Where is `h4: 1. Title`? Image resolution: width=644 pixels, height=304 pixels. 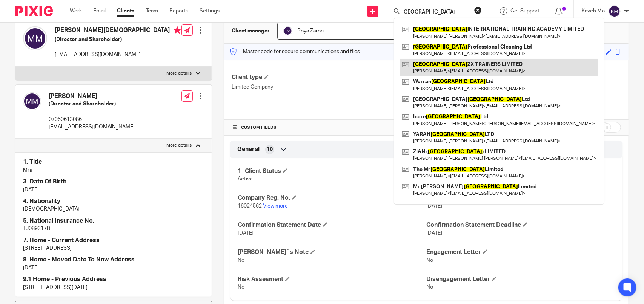
h4: 1. Title is located at coordinates (114, 162).